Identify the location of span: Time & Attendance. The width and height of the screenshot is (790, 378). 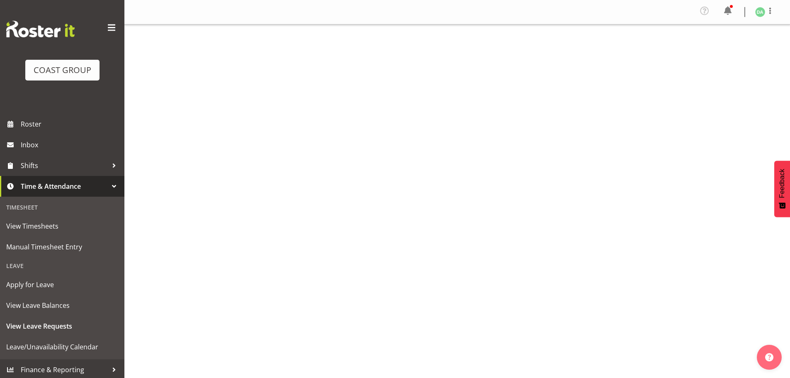
(64, 186).